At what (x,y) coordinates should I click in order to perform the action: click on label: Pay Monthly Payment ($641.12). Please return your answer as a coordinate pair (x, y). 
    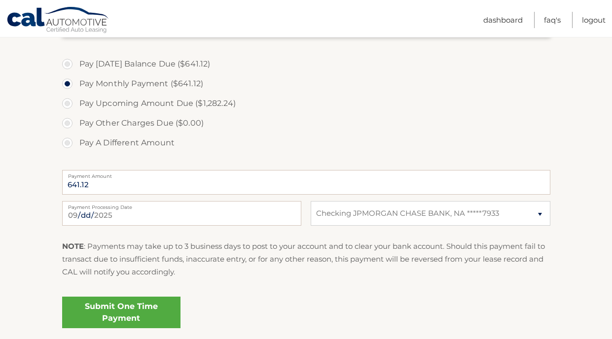
    Looking at the image, I should click on (306, 84).